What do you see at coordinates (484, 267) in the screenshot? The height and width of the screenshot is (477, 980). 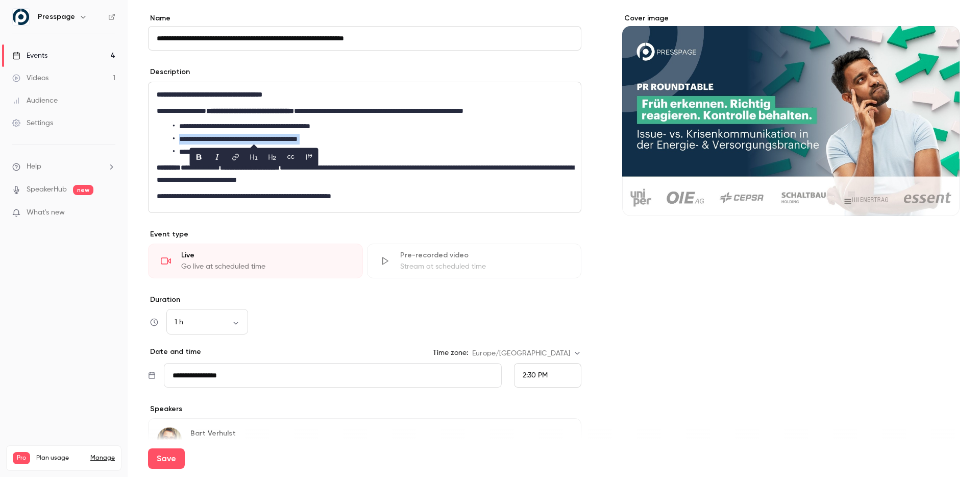 I see `div: Stream at scheduled time` at bounding box center [484, 267].